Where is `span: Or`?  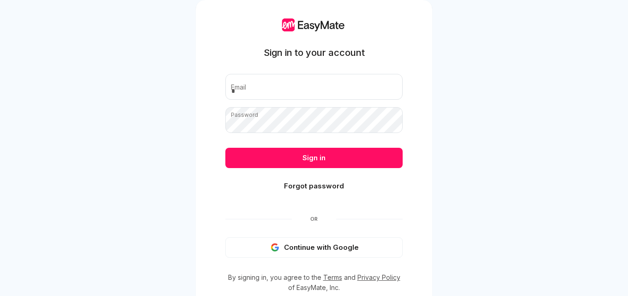 span: Or is located at coordinates (314, 219).